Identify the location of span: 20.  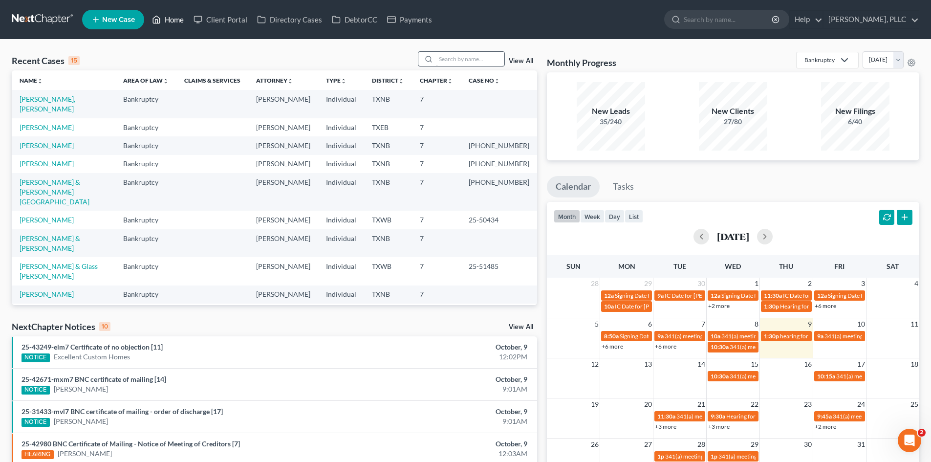
(648, 404).